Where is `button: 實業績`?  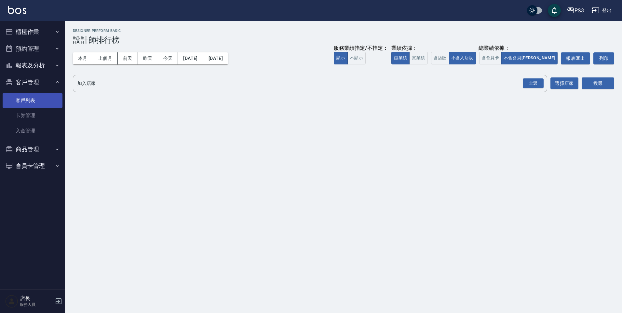
button: 實業績 is located at coordinates (418, 58).